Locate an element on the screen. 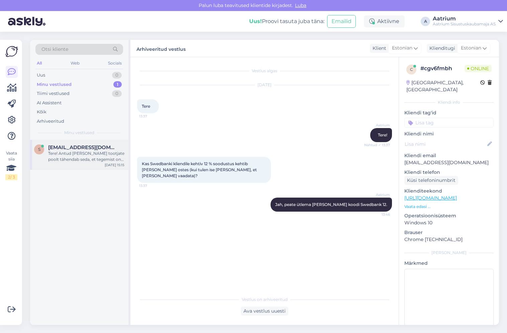  div: All is located at coordinates (39, 63).